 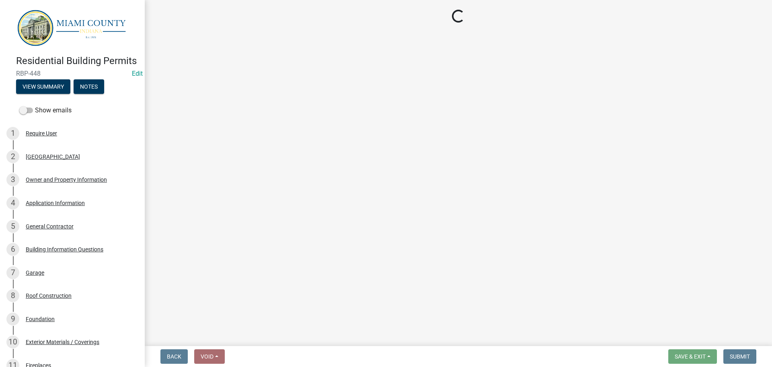 I want to click on div: Application Information, so click(x=55, y=203).